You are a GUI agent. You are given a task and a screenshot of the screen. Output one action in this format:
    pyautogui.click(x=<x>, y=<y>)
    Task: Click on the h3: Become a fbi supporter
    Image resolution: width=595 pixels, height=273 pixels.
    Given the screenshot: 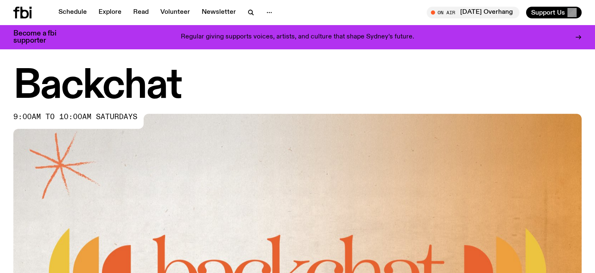 What is the action you would take?
    pyautogui.click(x=40, y=37)
    